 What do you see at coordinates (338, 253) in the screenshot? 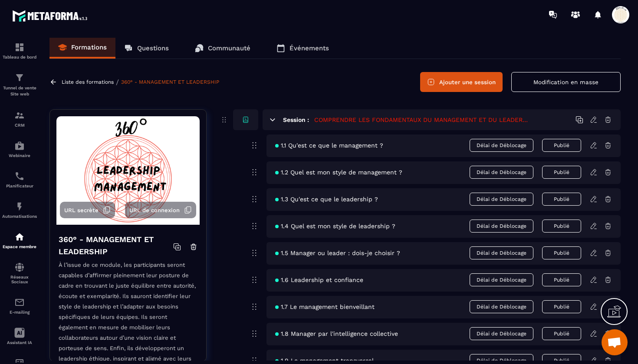
I see `span: 1.5 Manager ou leader : dois-je choisir ?` at bounding box center [338, 253].